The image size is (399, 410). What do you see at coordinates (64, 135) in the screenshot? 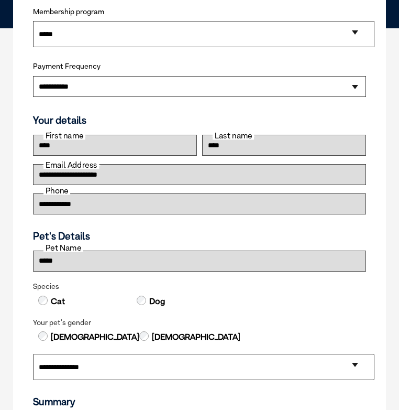
I see `label: First name` at bounding box center [64, 135].